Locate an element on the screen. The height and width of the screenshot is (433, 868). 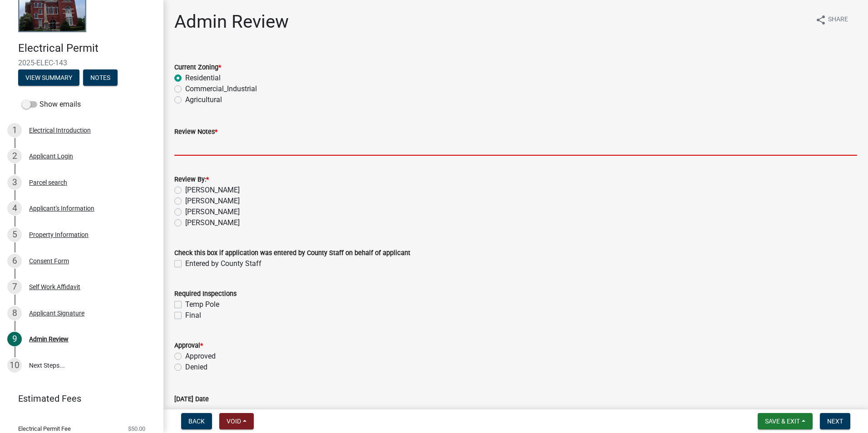
div: Consent Form is located at coordinates (49, 261).